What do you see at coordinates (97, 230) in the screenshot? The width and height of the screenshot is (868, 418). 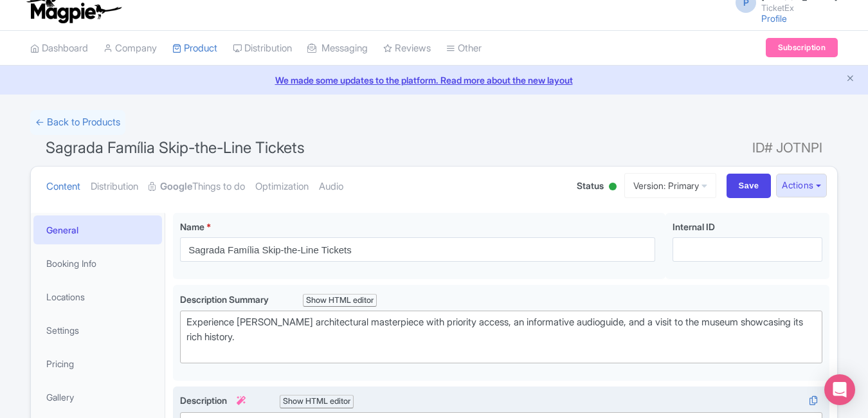 I see `a: General` at bounding box center [97, 230].